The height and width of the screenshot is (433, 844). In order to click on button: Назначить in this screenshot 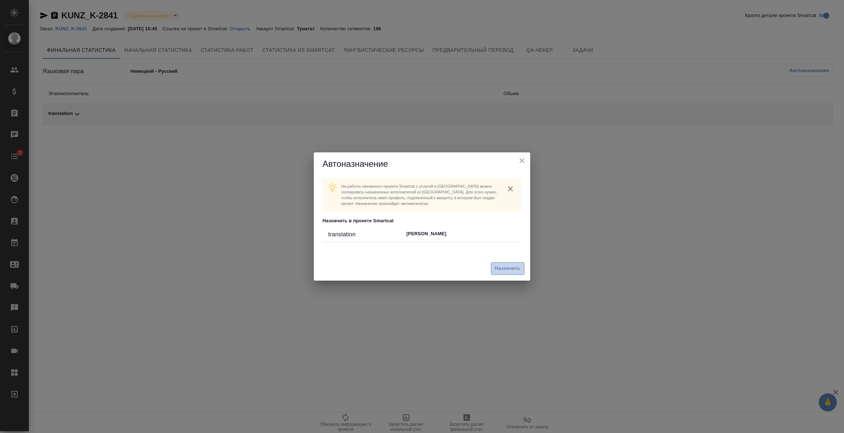, I will do `click(507, 269)`.